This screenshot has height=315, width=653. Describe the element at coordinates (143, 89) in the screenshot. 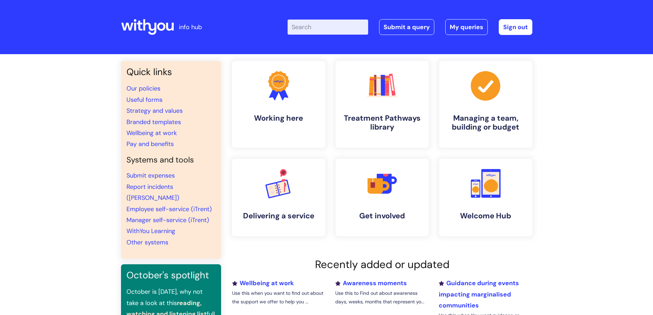

I see `a: Our policies` at that location.